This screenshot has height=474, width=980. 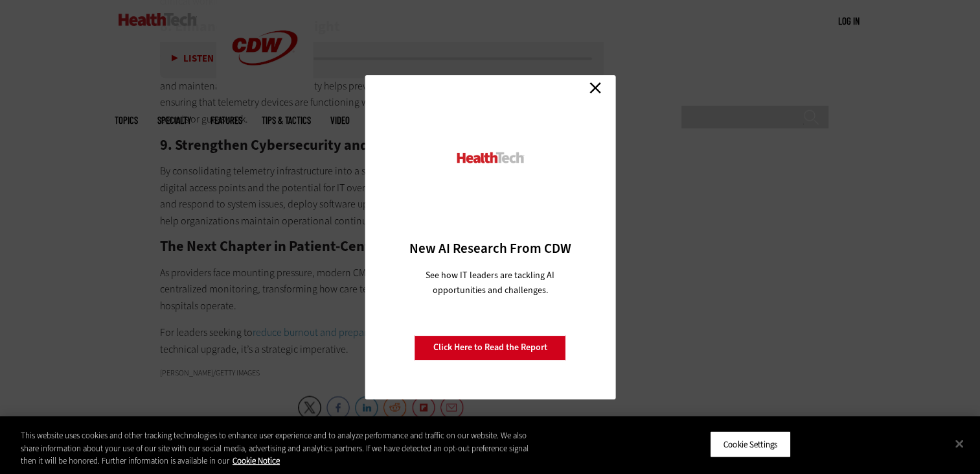 What do you see at coordinates (750, 444) in the screenshot?
I see `button: Cookie Settings` at bounding box center [750, 444].